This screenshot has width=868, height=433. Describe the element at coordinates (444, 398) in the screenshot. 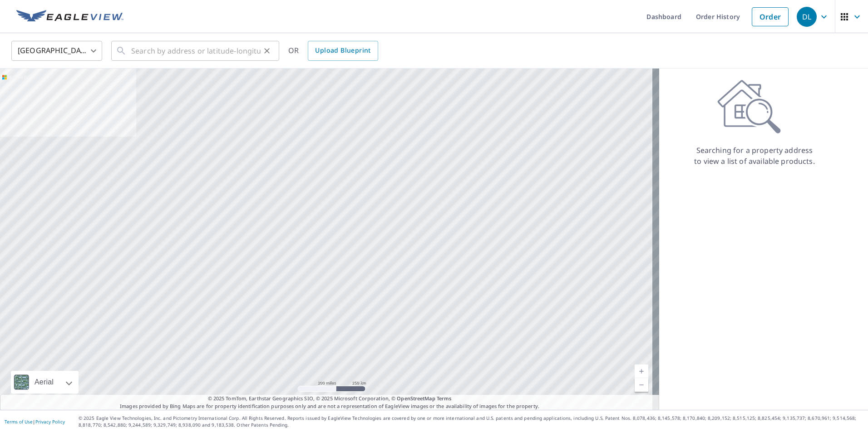

I see `a: Terms` at that location.